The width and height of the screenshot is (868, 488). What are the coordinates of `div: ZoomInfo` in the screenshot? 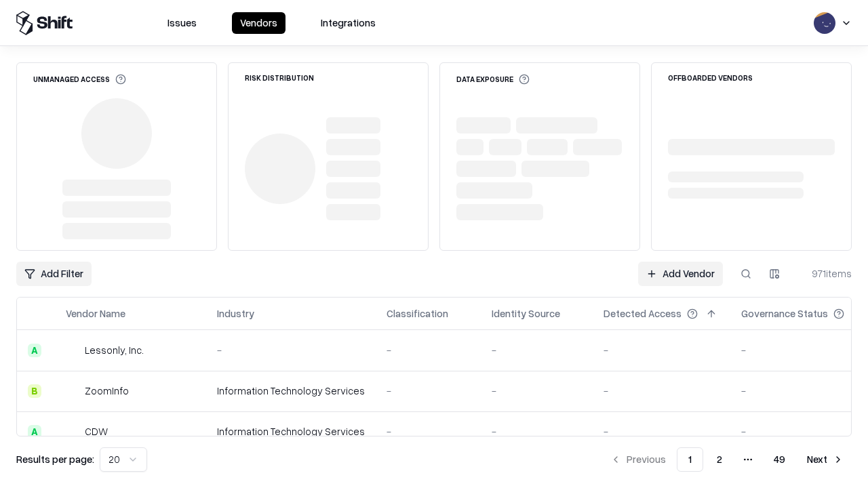 It's located at (106, 390).